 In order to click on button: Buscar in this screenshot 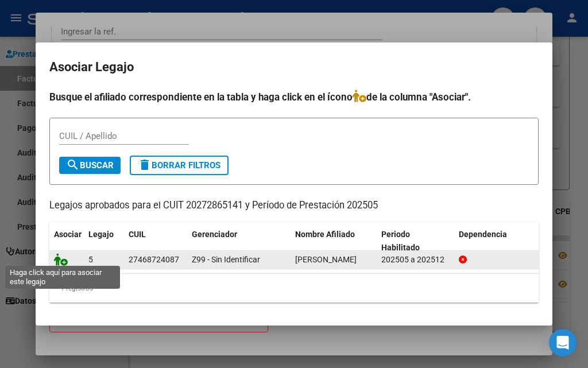, I will do `click(89, 166)`.